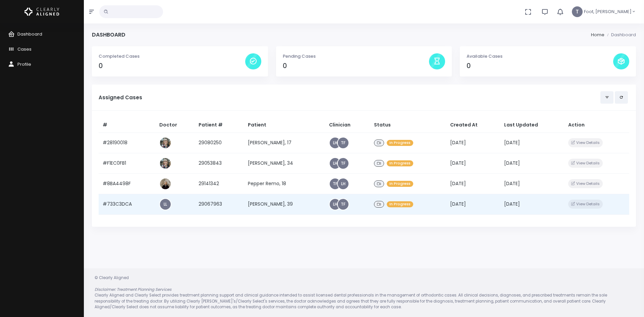 This screenshot has height=317, width=644. Describe the element at coordinates (284, 125) in the screenshot. I see `th: Patient` at that location.